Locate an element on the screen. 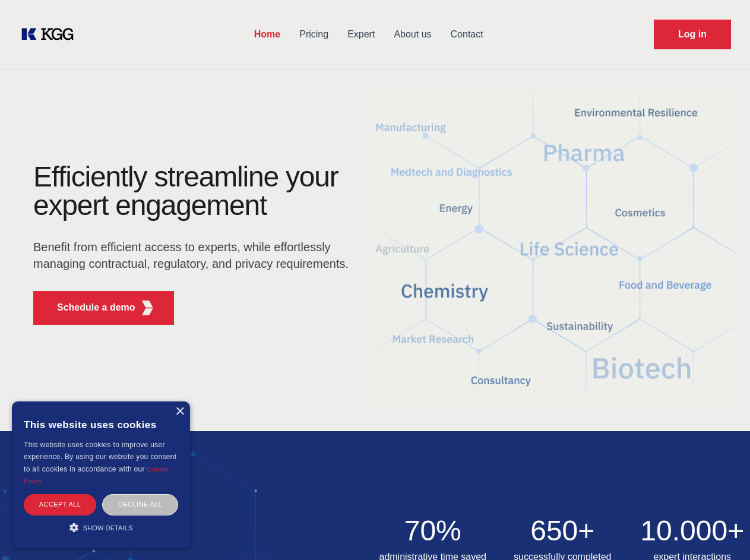  span: Show details is located at coordinates (108, 528).